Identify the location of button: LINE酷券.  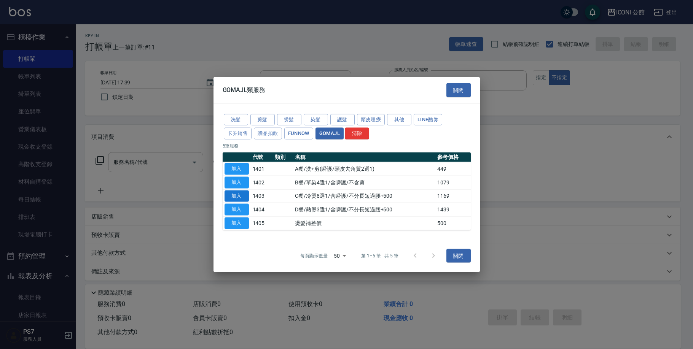
(428, 119).